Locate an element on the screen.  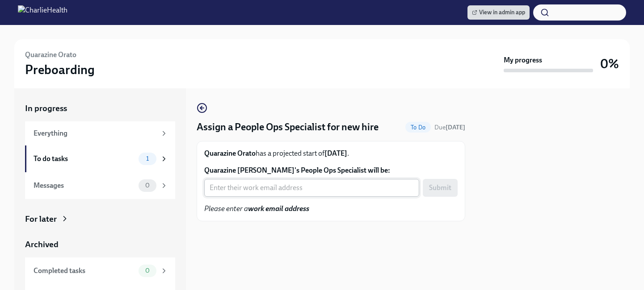
div: In progress is located at coordinates (100, 108).